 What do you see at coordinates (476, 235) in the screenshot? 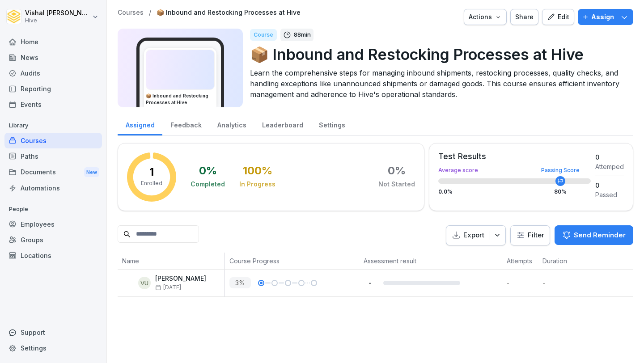
I see `button: Export` at bounding box center [476, 235].